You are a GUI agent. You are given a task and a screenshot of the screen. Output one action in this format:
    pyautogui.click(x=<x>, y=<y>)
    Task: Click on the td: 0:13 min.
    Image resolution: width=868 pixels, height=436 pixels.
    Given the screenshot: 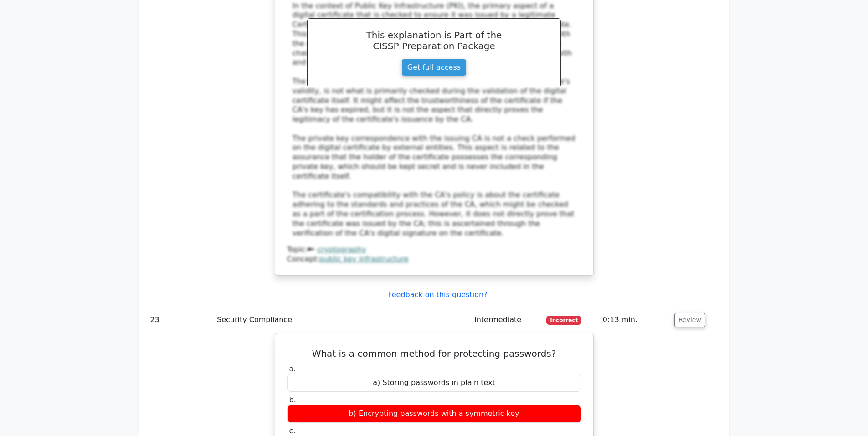 What is the action you would take?
    pyautogui.click(x=634, y=320)
    